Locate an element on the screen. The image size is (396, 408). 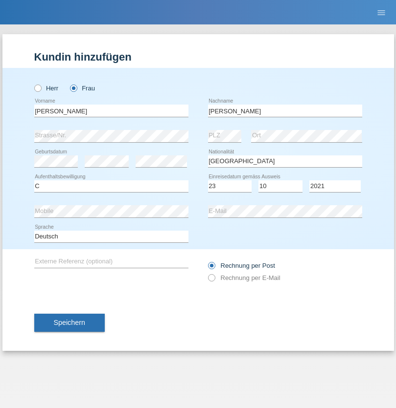
h1: Kundin hinzufügen is located at coordinates (198, 57).